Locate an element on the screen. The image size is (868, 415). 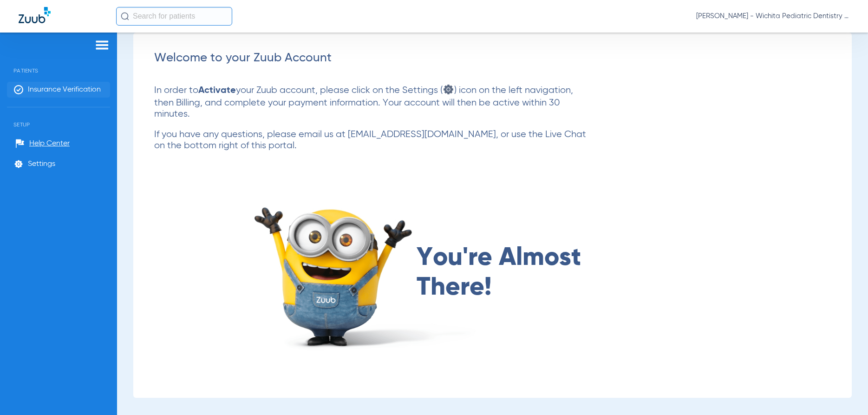
img: settings icon is located at coordinates (448, 90).